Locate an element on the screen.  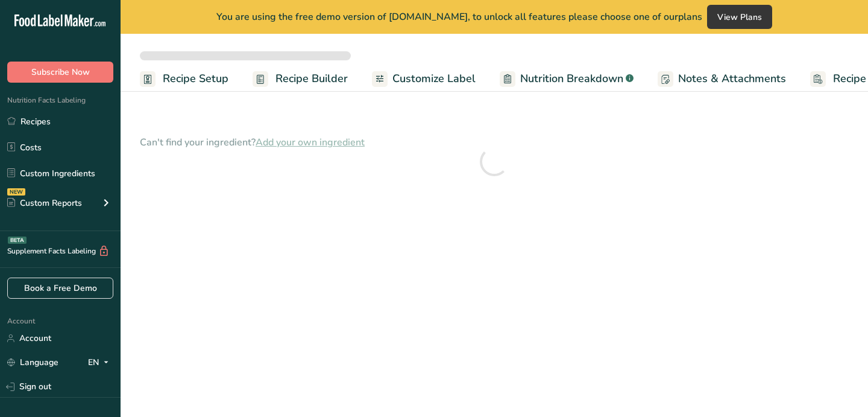
a: Book a Free Demo is located at coordinates (61, 288).